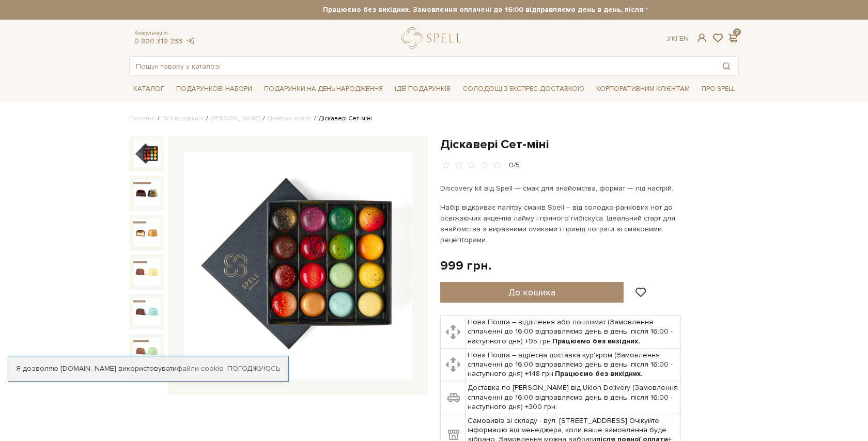 The width and height of the screenshot is (868, 441). I want to click on span: Каталог, so click(148, 89).